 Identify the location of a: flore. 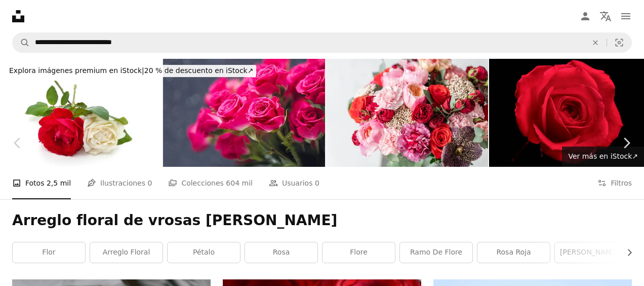
(359, 252).